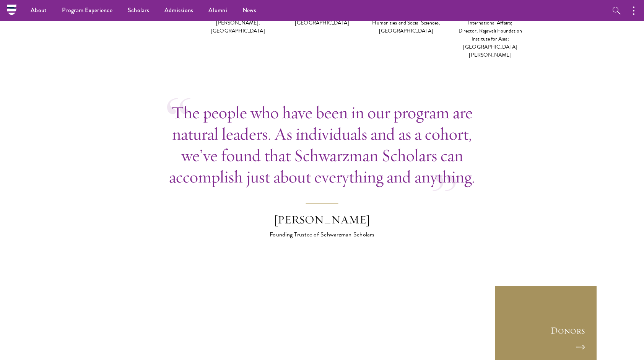 Image resolution: width=644 pixels, height=360 pixels. What do you see at coordinates (322, 145) in the screenshot?
I see `p: The people who have been in our program are natural leaders. As individuals and as a cohort, we’v...` at bounding box center [322, 145].